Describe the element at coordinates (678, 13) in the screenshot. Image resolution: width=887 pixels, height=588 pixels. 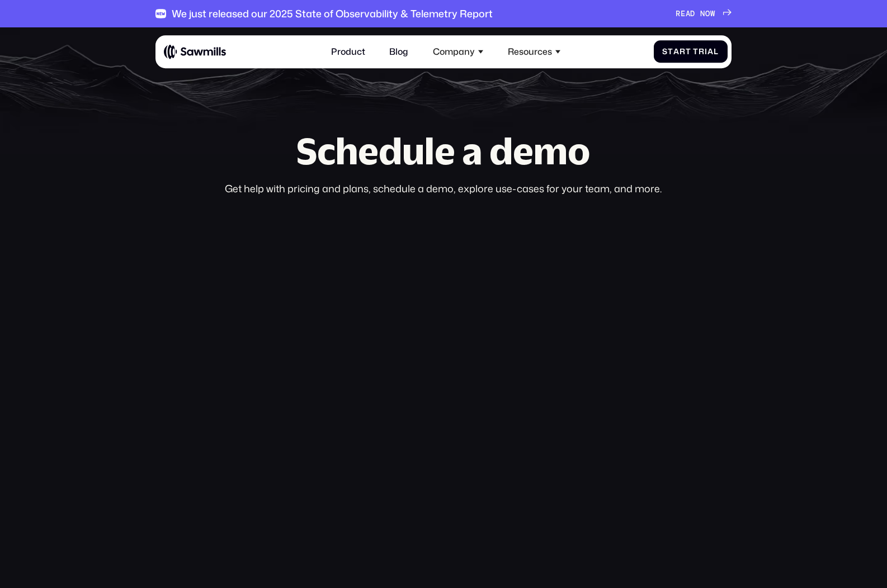
I see `span: R` at that location.